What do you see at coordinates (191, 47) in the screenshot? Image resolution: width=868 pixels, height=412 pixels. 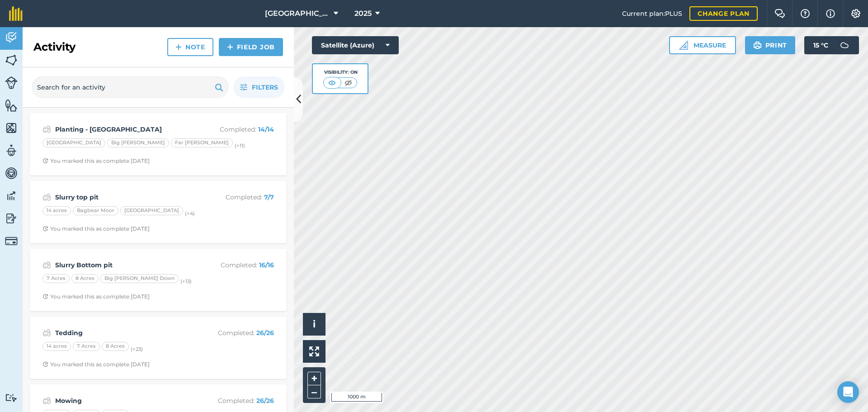 I see `a: Note` at bounding box center [191, 47].